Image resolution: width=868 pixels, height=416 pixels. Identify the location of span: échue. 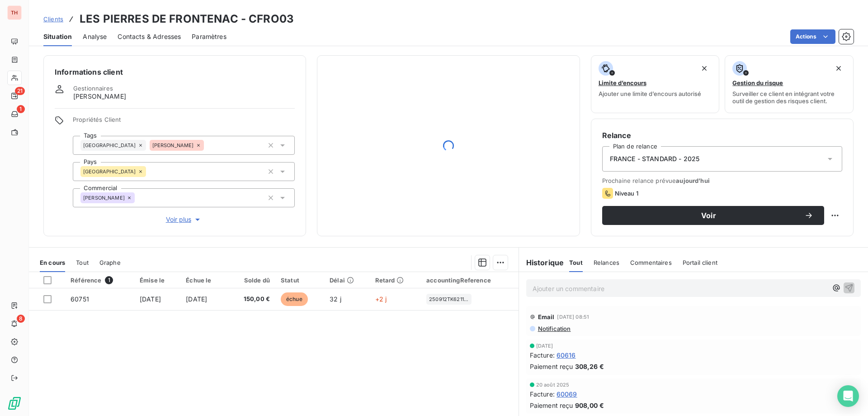
(294, 299).